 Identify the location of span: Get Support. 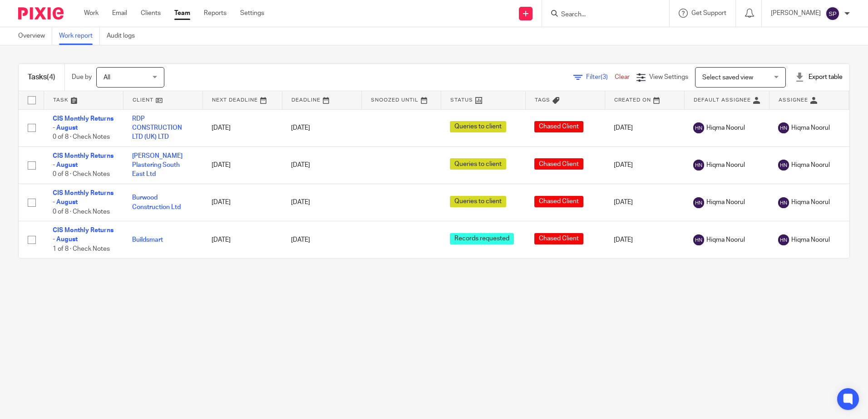
(709, 13).